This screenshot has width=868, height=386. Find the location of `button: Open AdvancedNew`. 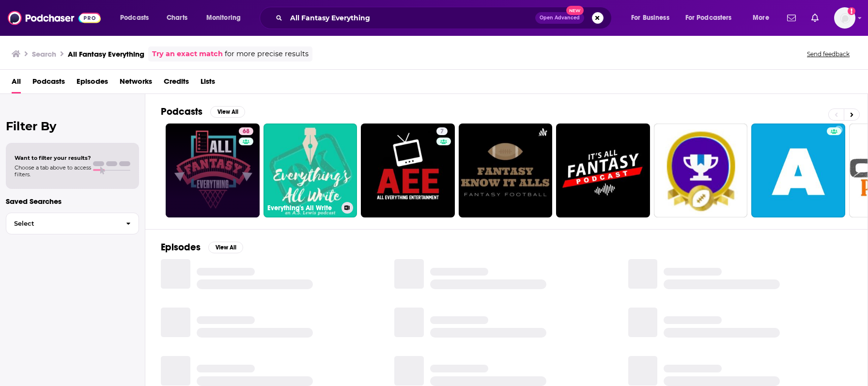

button: Open AdvancedNew is located at coordinates (560, 18).